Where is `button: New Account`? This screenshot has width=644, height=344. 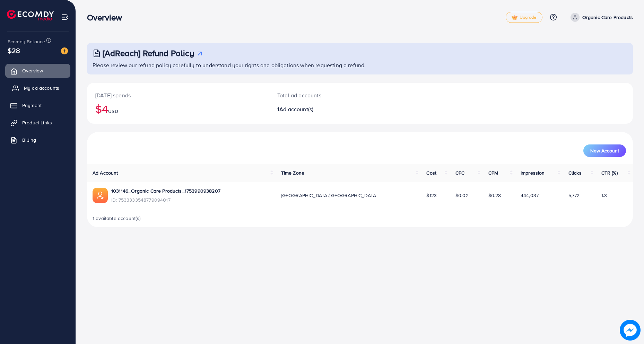 button: New Account is located at coordinates (605, 151).